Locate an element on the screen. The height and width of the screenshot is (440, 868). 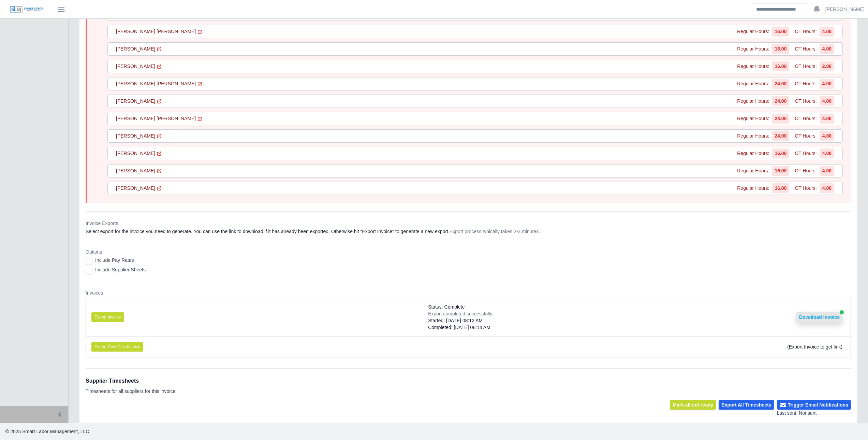
button: Export Cost-Plus Invoice is located at coordinates (117, 347).